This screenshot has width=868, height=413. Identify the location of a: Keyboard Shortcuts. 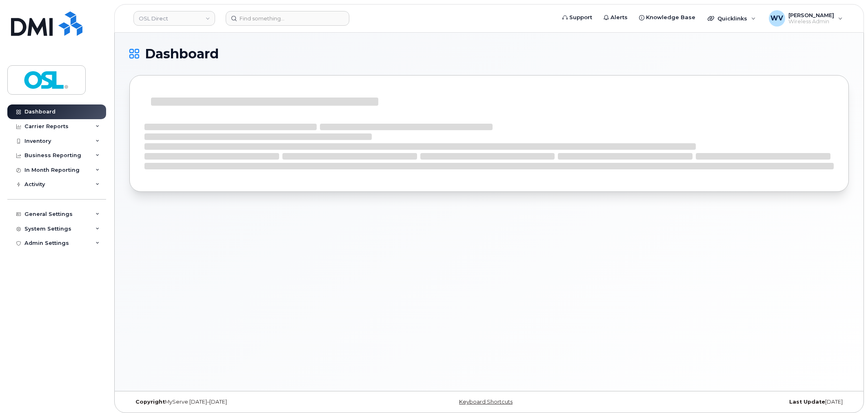
(486, 402).